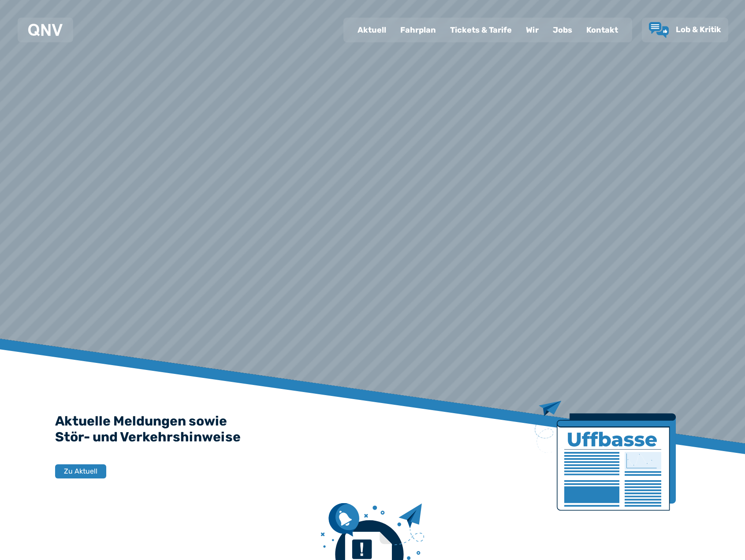 The height and width of the screenshot is (560, 745). What do you see at coordinates (481, 30) in the screenshot?
I see `div: Tickets & Tarife` at bounding box center [481, 30].